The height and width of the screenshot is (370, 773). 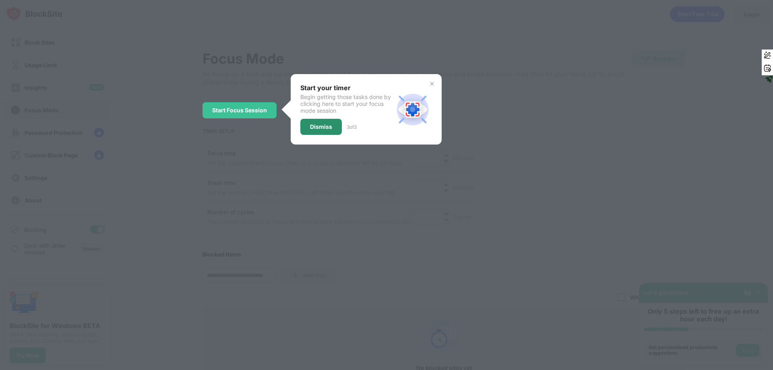 What do you see at coordinates (413, 109) in the screenshot?
I see `img: focus-mode-session.svg` at bounding box center [413, 109].